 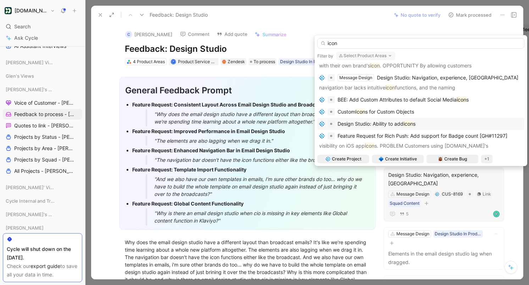 I want to click on span: s for Custom Objects, so click(x=390, y=111).